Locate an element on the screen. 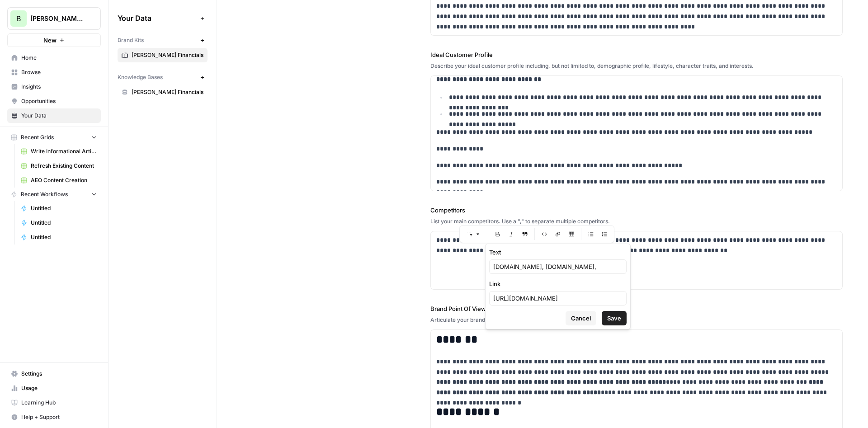 This screenshot has width=868, height=428. label: Ideal Customer Profile is located at coordinates (637, 55).